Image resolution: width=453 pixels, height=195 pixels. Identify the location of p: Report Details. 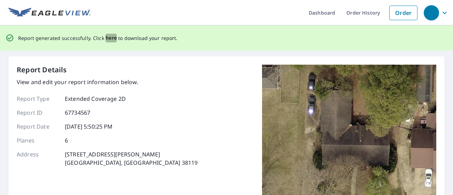
(42, 70).